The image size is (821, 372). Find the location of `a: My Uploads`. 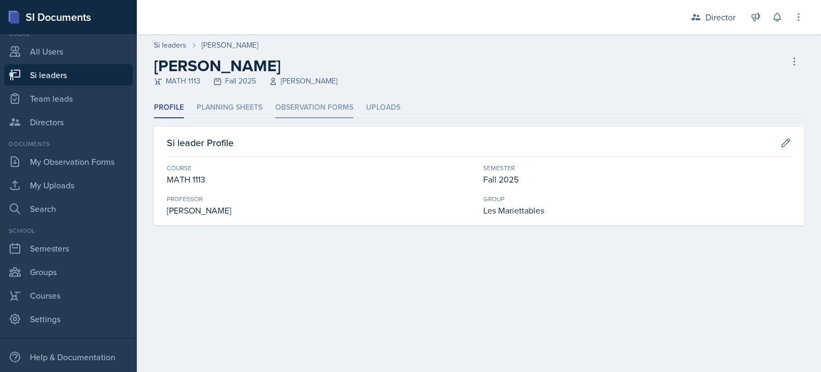

a: My Uploads is located at coordinates (68, 185).